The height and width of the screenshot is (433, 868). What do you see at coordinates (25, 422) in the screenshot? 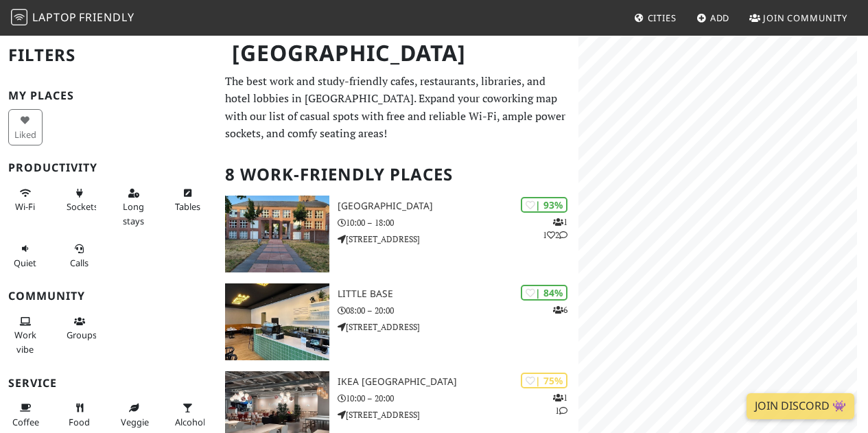
I see `span: Coffee` at bounding box center [25, 422].